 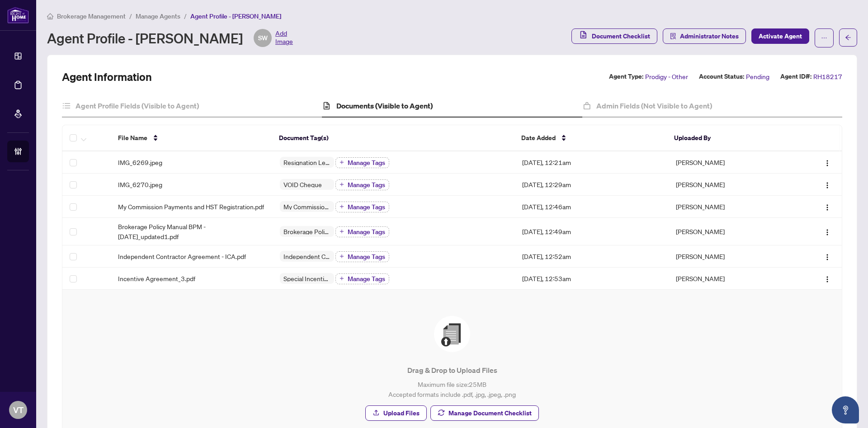 What do you see at coordinates (590, 138) in the screenshot?
I see `th: Date Added` at bounding box center [590, 138].